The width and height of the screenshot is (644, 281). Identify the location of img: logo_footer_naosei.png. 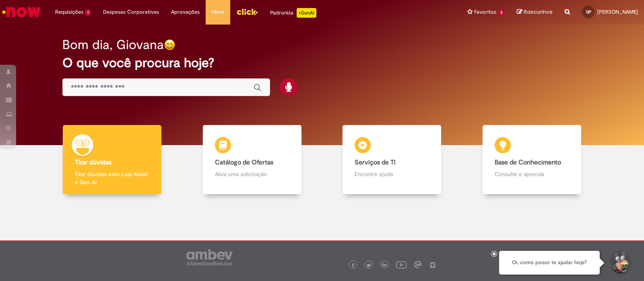
(432, 264).